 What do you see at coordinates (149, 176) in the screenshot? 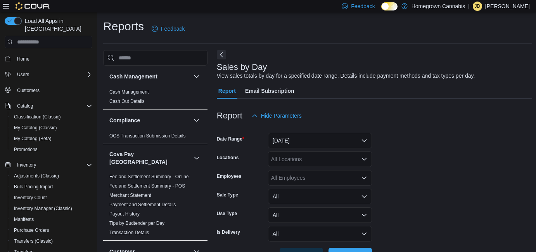
I see `span: Fee and Settlement Summary - Online` at bounding box center [149, 176].